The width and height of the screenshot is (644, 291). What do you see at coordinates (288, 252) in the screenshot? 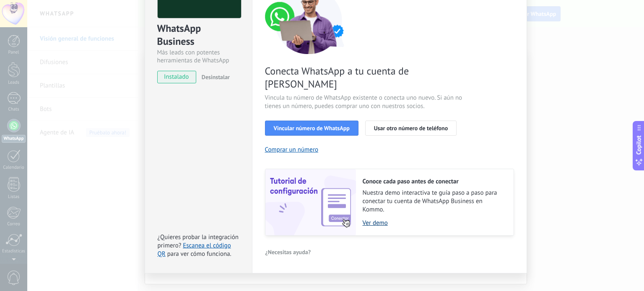
I see `span: ¿Necesitas ayuda?` at bounding box center [288, 252].